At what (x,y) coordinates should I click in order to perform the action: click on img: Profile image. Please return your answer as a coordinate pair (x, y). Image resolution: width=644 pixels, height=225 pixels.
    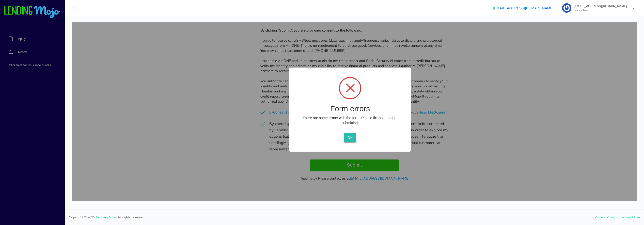
    Looking at the image, I should click on (567, 8).